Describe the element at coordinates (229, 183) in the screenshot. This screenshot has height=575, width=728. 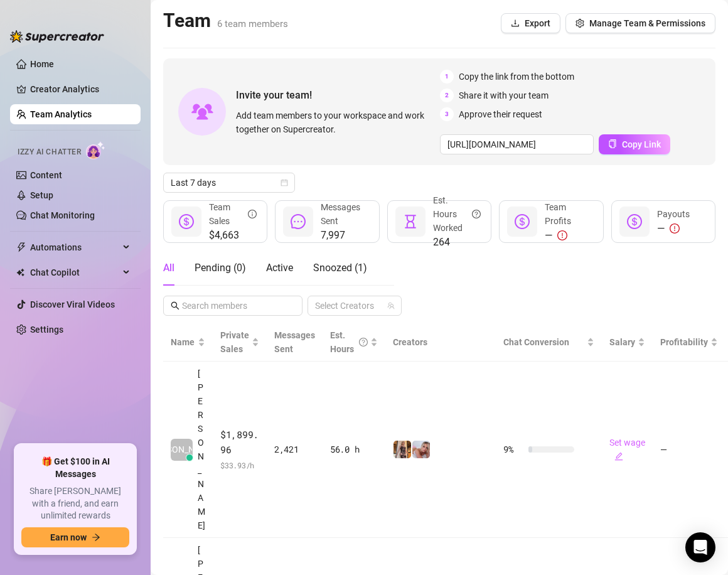
I see `span: Last 7 days` at that location.